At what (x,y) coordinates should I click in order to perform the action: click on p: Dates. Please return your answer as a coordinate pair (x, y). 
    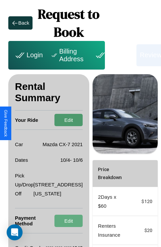
    Looking at the image, I should click on (21, 160).